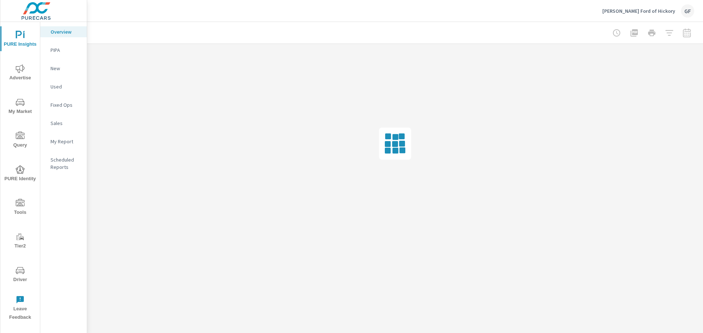 The image size is (703, 333). What do you see at coordinates (20, 174) in the screenshot?
I see `span: PURE Identity` at bounding box center [20, 174].